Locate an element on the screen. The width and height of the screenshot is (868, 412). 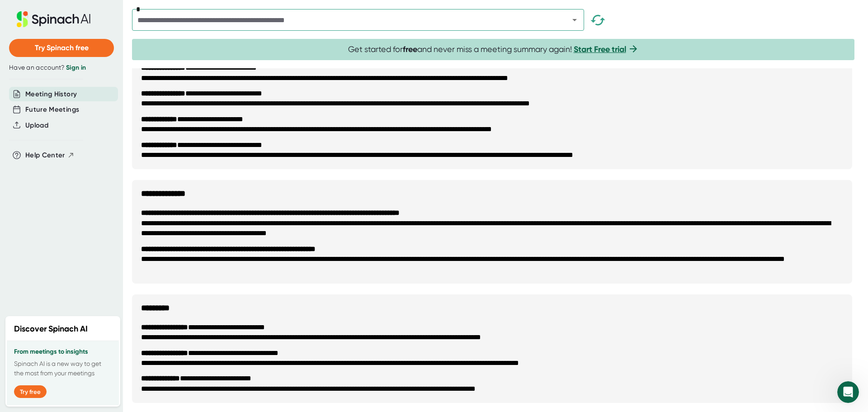
a: Sign in is located at coordinates (76, 67).